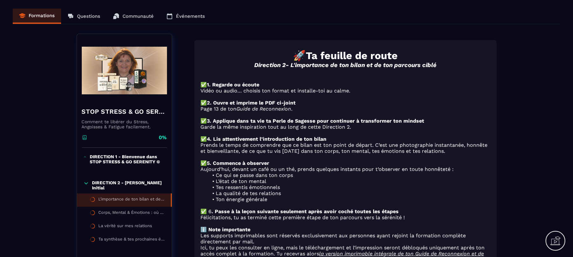 The image size is (573, 257). What do you see at coordinates (349, 193) in the screenshot?
I see `li: La qualité de tes relations` at bounding box center [349, 193].